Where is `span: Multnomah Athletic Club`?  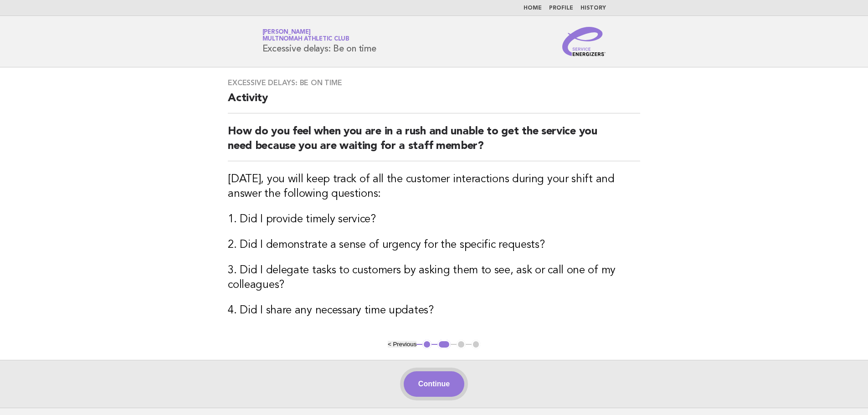
span: Multnomah Athletic Club is located at coordinates (306, 39).